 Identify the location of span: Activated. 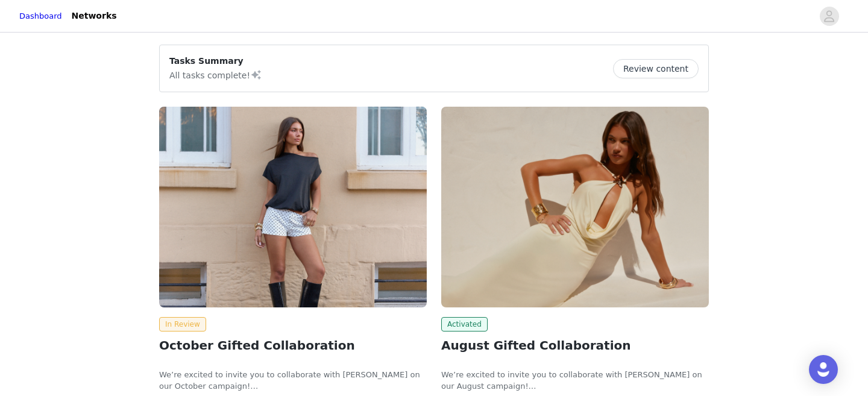
(464, 324).